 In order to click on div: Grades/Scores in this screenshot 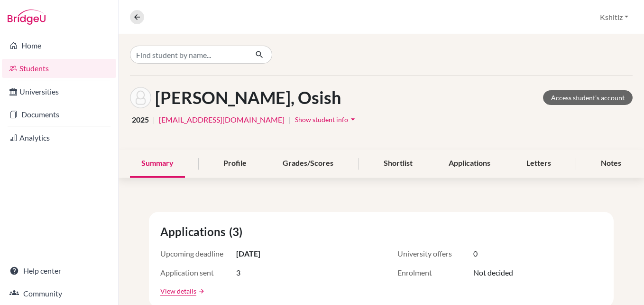, I will do `click(307, 164)`.